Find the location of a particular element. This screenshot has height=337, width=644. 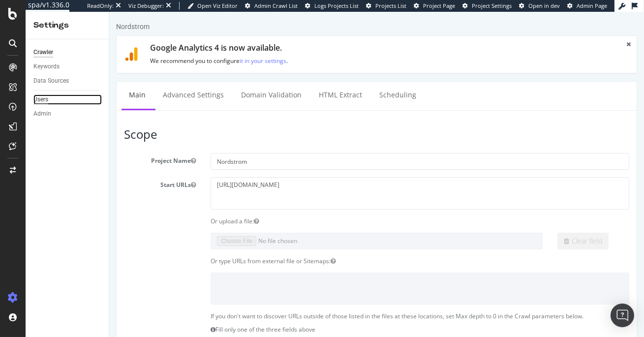

a: HTML Extract is located at coordinates (231, 83).